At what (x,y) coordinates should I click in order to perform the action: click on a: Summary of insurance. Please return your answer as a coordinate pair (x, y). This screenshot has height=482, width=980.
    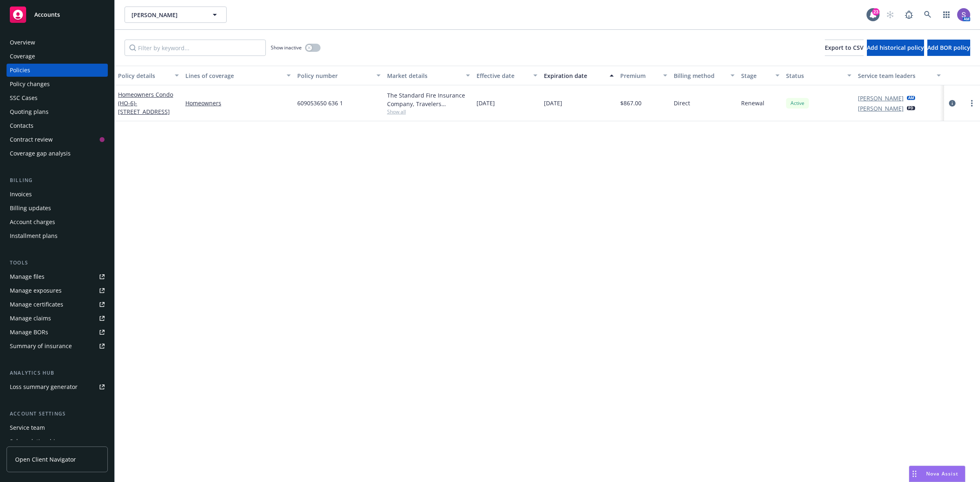
    Looking at the image, I should click on (57, 346).